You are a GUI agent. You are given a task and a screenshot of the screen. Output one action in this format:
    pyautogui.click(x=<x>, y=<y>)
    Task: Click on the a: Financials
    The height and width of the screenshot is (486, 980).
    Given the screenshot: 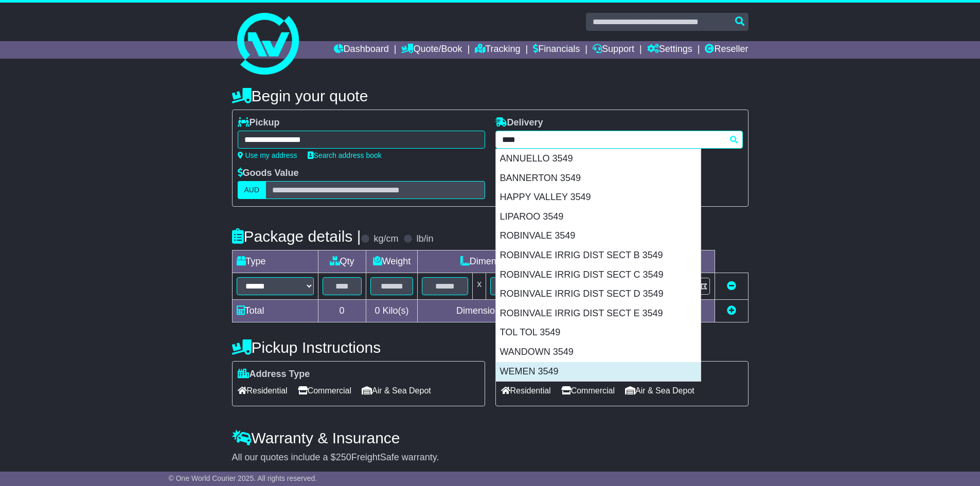 What is the action you would take?
    pyautogui.click(x=556, y=50)
    